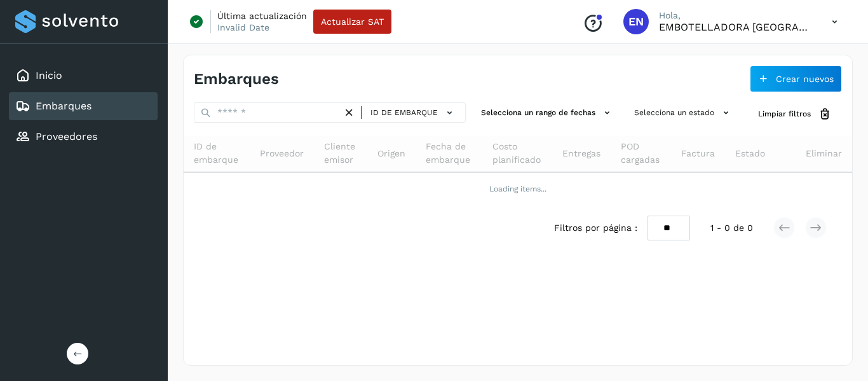  I want to click on button: Actualizar SAT, so click(352, 22).